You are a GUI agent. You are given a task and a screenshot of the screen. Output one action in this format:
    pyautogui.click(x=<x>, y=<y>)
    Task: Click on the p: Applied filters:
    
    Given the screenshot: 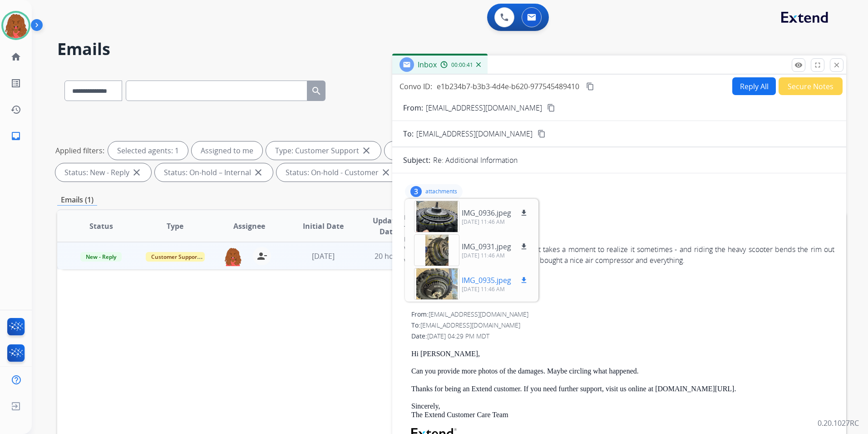 What is the action you would take?
    pyautogui.click(x=80, y=150)
    